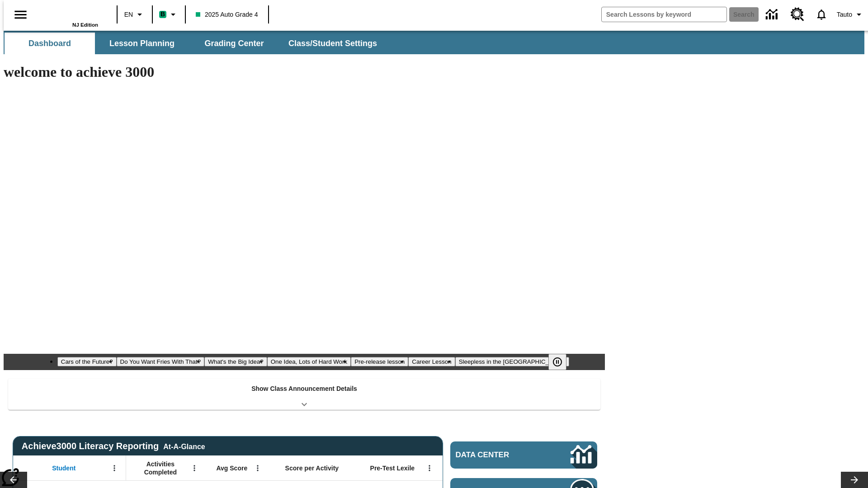  Describe the element at coordinates (161, 361) in the screenshot. I see `button: Slide 2 Do You Want Fries With That?` at that location.